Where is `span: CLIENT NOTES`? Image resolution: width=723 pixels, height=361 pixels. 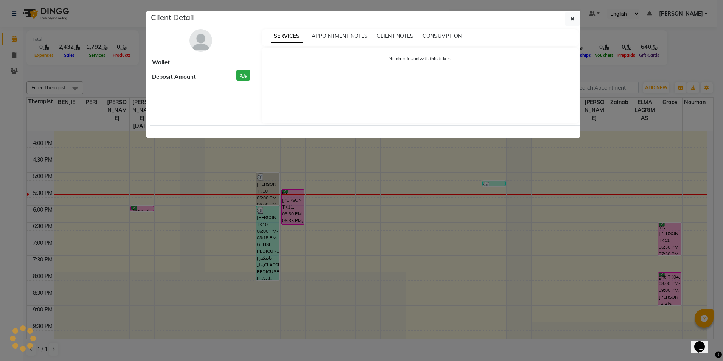
span: CLIENT NOTES is located at coordinates (395, 36).